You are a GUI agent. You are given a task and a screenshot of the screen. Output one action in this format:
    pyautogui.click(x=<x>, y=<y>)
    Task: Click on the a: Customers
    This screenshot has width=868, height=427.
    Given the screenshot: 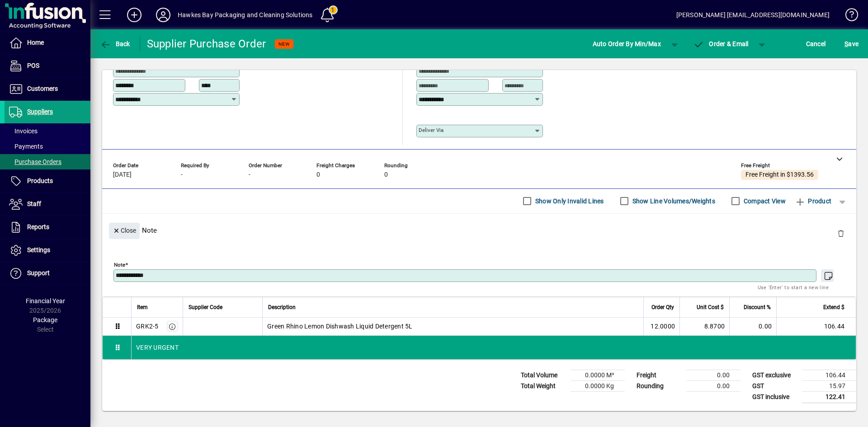 What is the action you would take?
    pyautogui.click(x=47, y=89)
    